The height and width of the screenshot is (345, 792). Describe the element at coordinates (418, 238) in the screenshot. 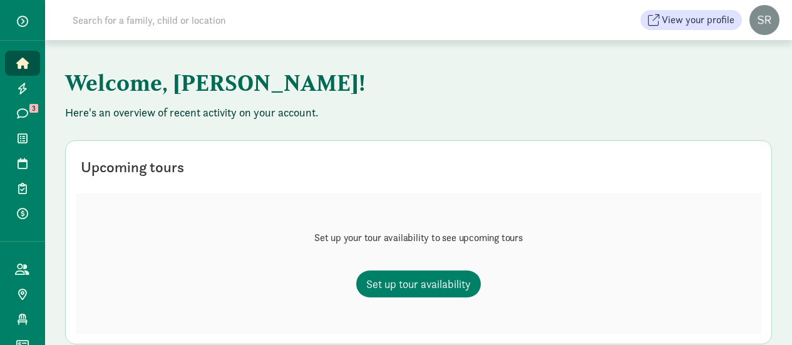

I see `p: Set up your tour availability to see upcoming tours` at that location.